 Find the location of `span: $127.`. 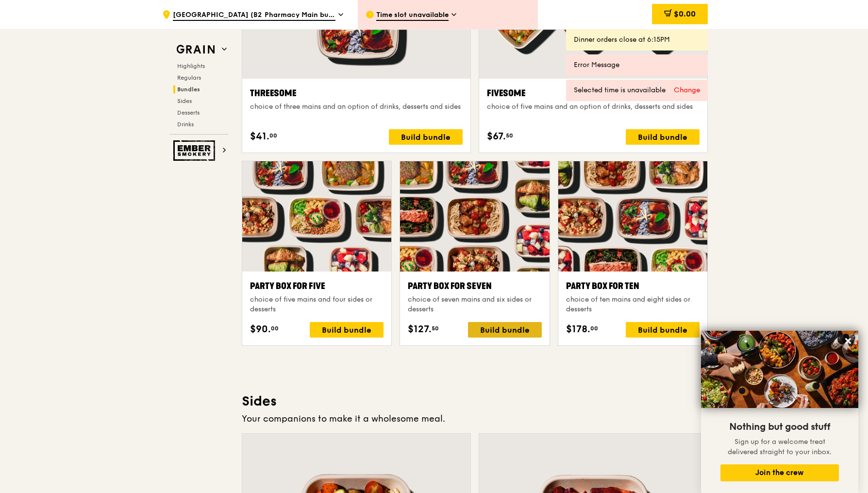

span: $127. is located at coordinates (420, 329).